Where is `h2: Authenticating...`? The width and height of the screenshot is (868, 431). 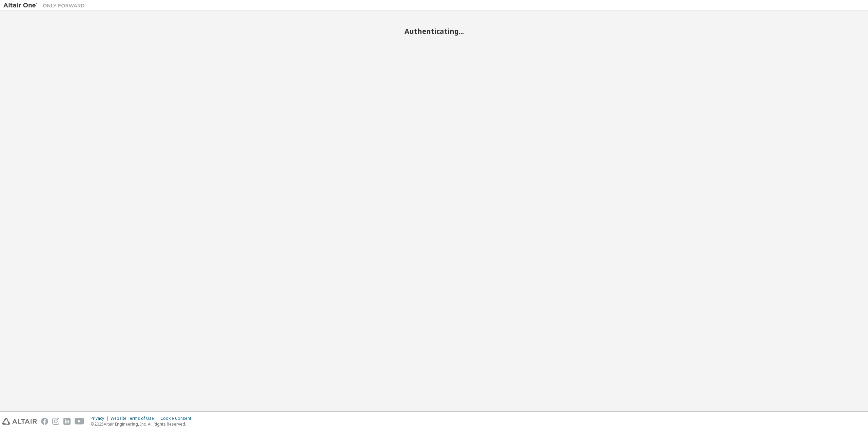
h2: Authenticating... is located at coordinates (434, 31).